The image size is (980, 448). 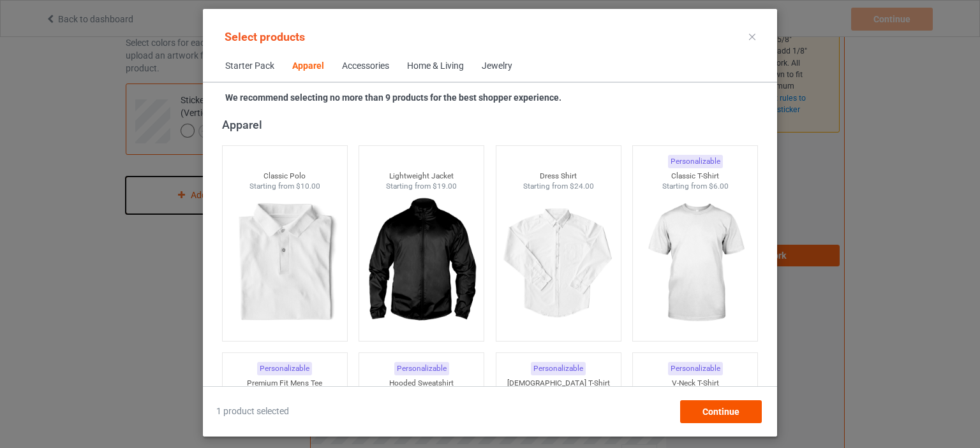 I want to click on div: Jewelry, so click(x=497, y=67).